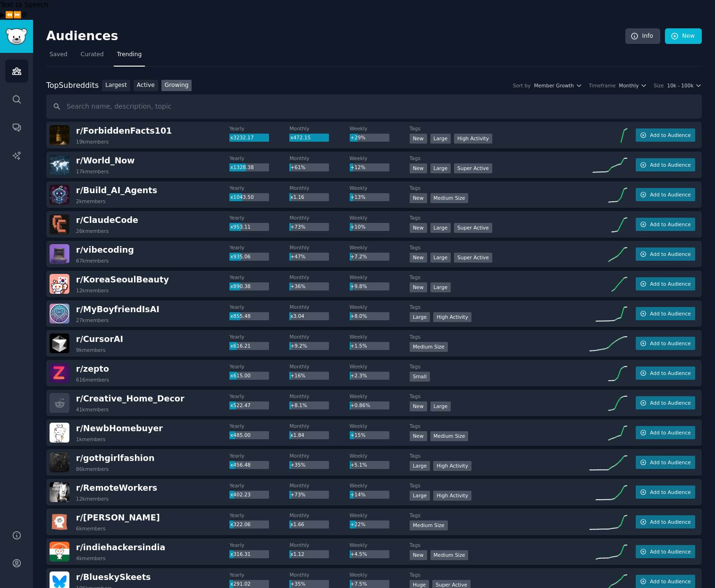 The image size is (715, 588). What do you see at coordinates (92, 260) in the screenshot?
I see `div: 67k members` at bounding box center [92, 260].